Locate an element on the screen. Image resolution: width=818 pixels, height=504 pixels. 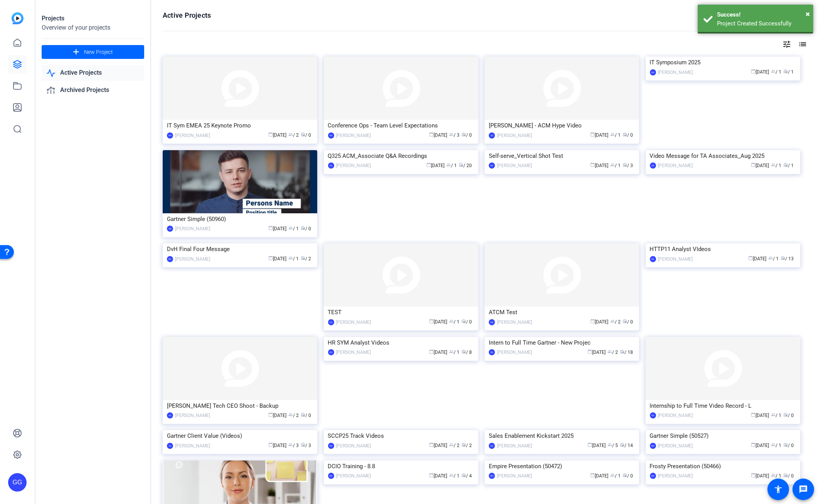
span: / 4 is located at coordinates (467, 476).